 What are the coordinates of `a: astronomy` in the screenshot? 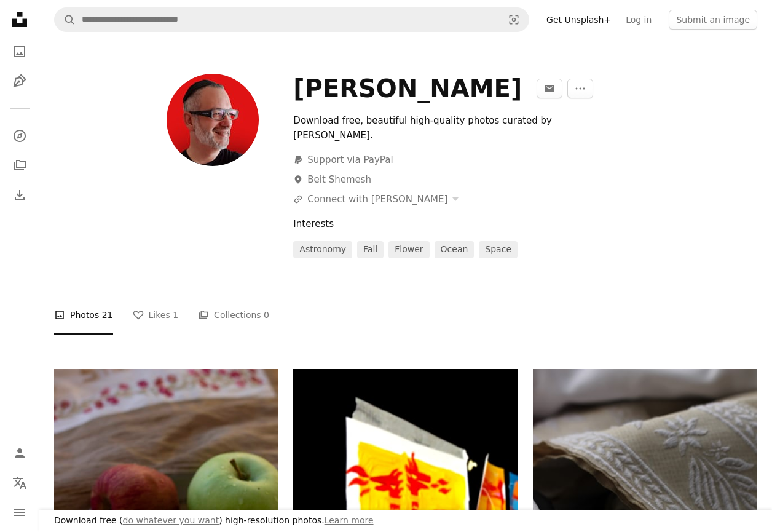 It's located at (323, 250).